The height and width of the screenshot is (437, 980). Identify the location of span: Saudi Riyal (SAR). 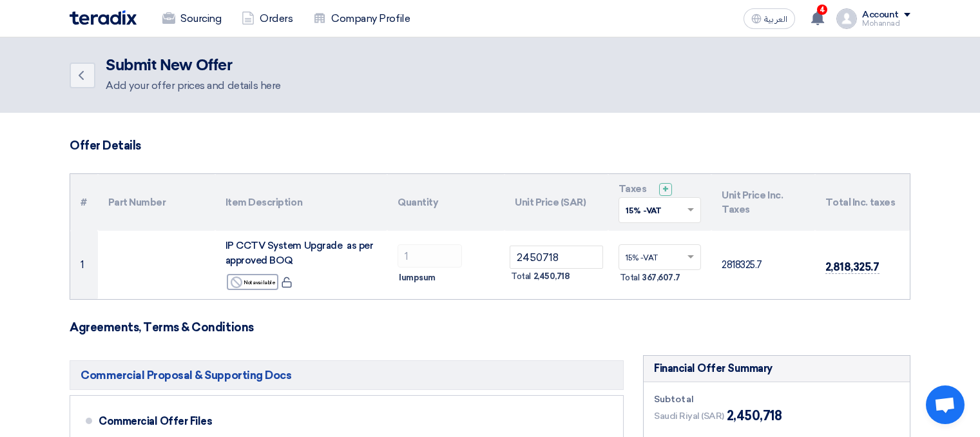
(689, 416).